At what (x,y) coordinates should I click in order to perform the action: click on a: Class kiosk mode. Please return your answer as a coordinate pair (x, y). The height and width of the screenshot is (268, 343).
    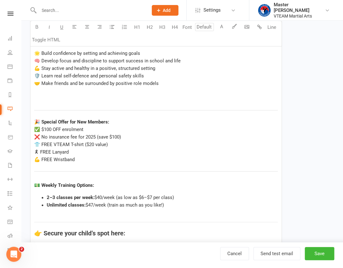
    Looking at the image, I should click on (14, 251).